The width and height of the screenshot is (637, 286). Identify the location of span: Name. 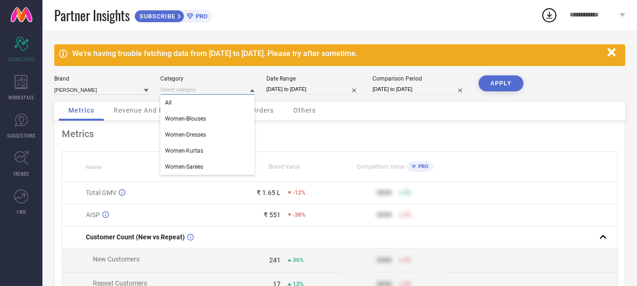
(93, 167).